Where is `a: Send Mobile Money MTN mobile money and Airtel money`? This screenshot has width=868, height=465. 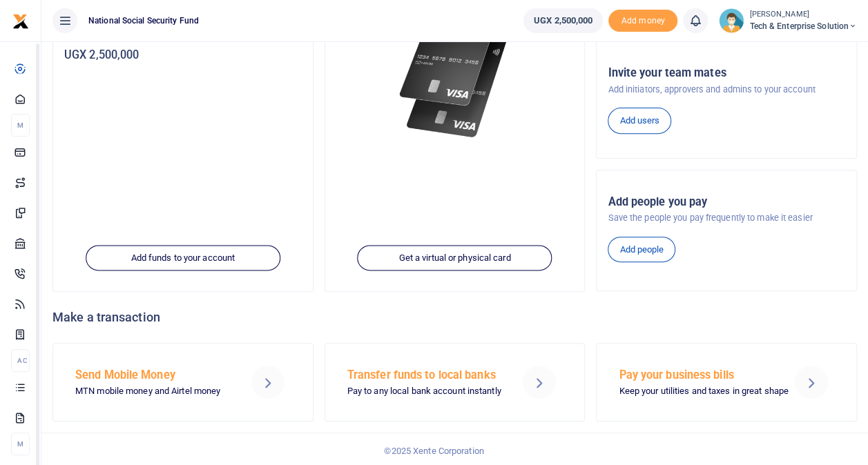
a: Send Mobile Money MTN mobile money and Airtel money is located at coordinates (183, 383).